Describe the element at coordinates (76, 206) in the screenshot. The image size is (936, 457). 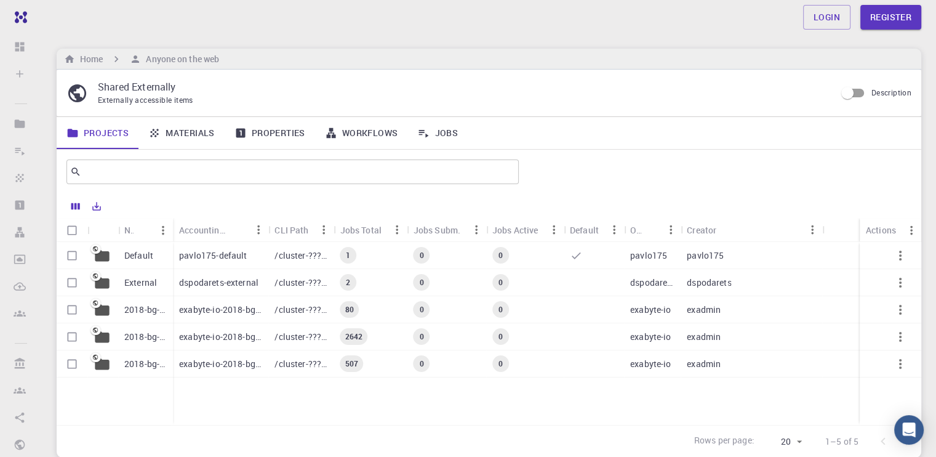
I see `button: Columns` at that location.